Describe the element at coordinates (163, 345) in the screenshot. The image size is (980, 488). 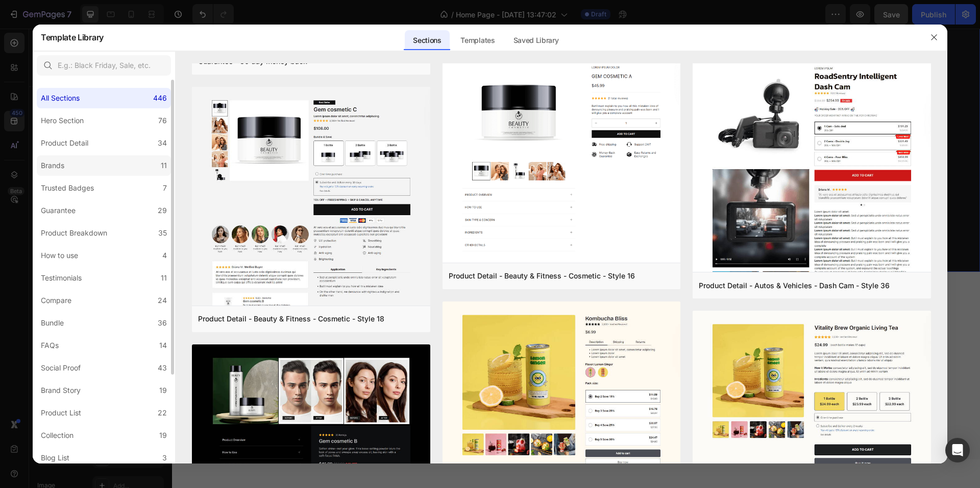
I see `div: 14` at that location.